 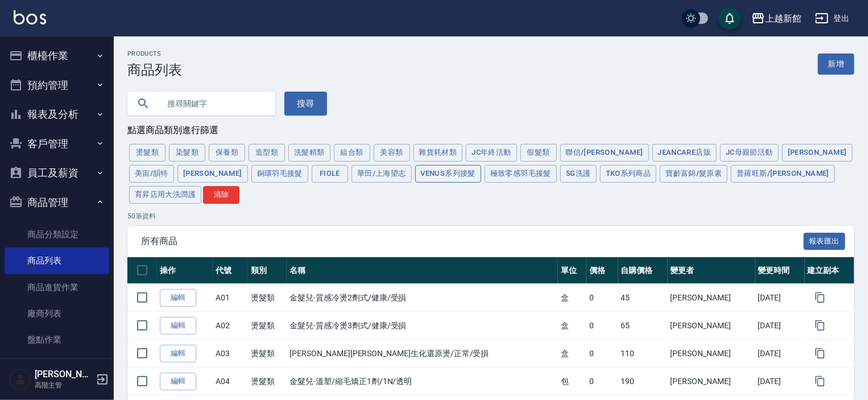 What do you see at coordinates (832, 18) in the screenshot?
I see `button: 登出` at bounding box center [832, 18].